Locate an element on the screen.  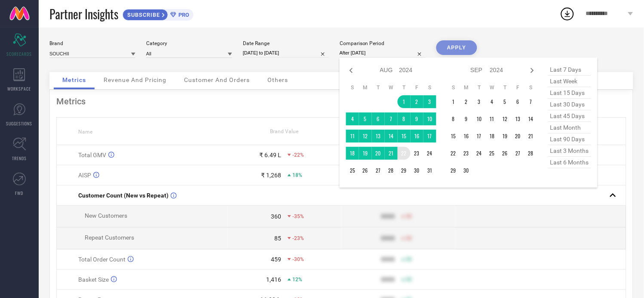
span: Total Order Count is located at coordinates (102, 259).